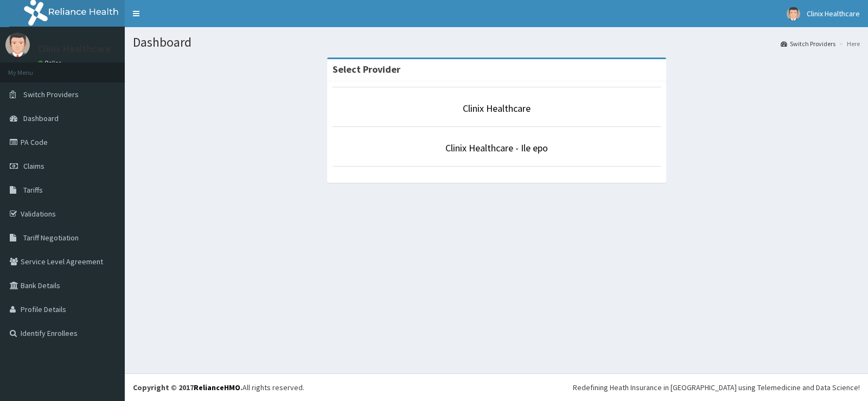  I want to click on span: Clinix Healthcare, so click(834, 14).